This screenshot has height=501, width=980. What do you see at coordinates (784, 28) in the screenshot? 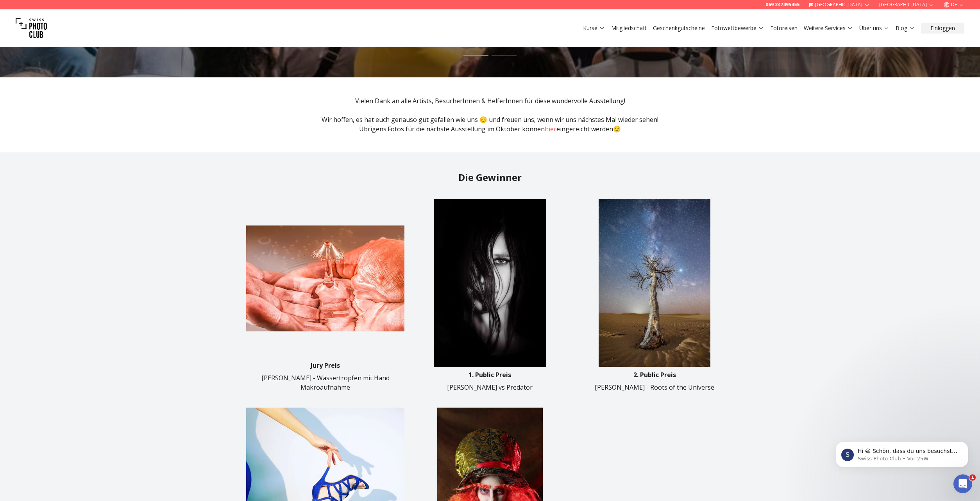
I see `button: Fotoreisen` at bounding box center [784, 28].